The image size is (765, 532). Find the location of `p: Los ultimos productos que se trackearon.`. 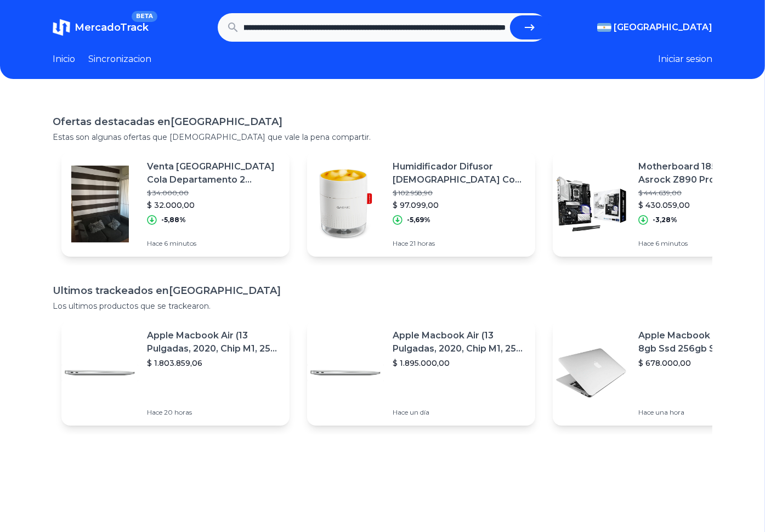

p: Los ultimos productos que se trackearon. is located at coordinates (382, 306).